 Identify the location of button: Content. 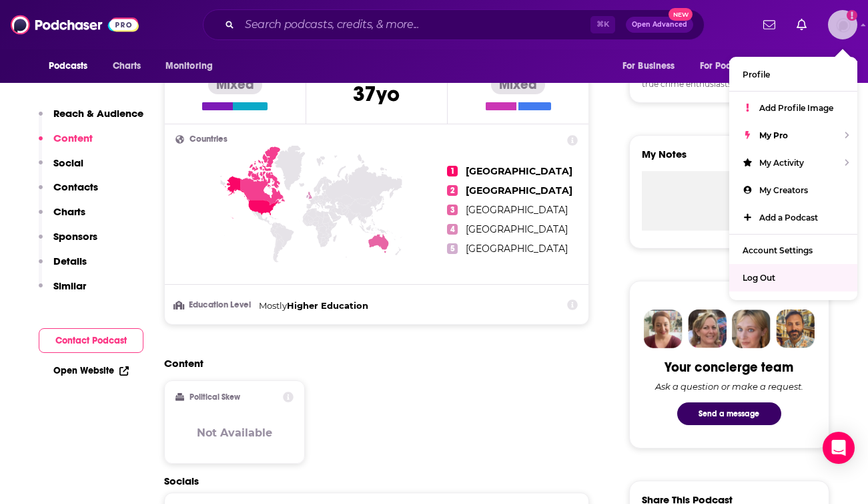
(65, 144).